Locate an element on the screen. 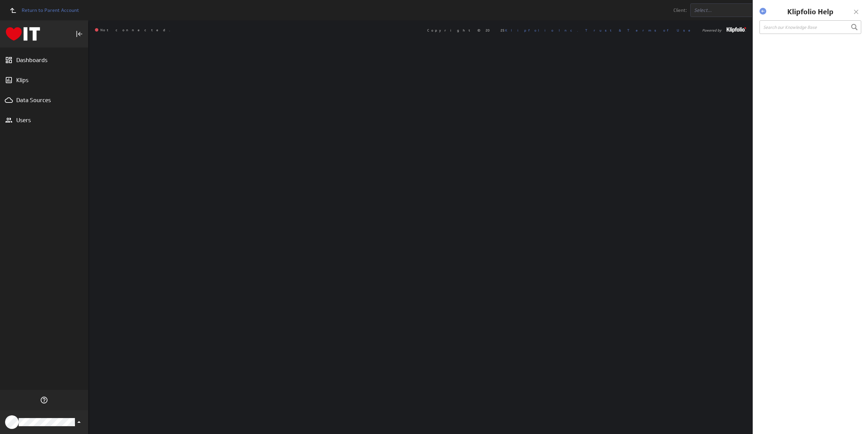  div: Go to Dashboards is located at coordinates (23, 34).